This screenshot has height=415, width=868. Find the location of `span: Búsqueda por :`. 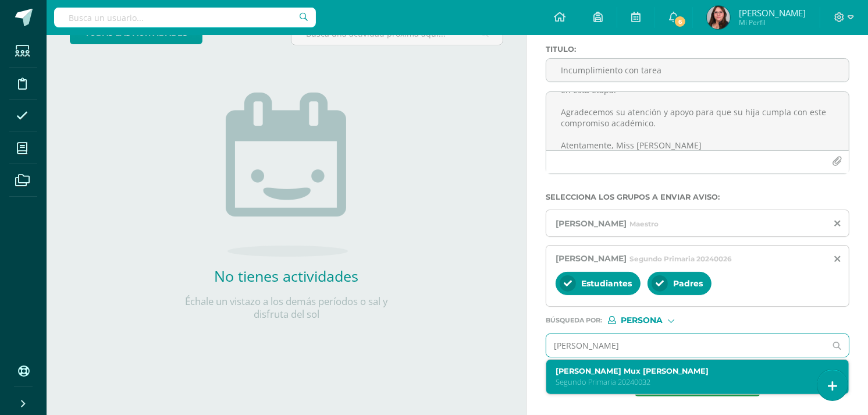

span: Búsqueda por : is located at coordinates (573, 320).